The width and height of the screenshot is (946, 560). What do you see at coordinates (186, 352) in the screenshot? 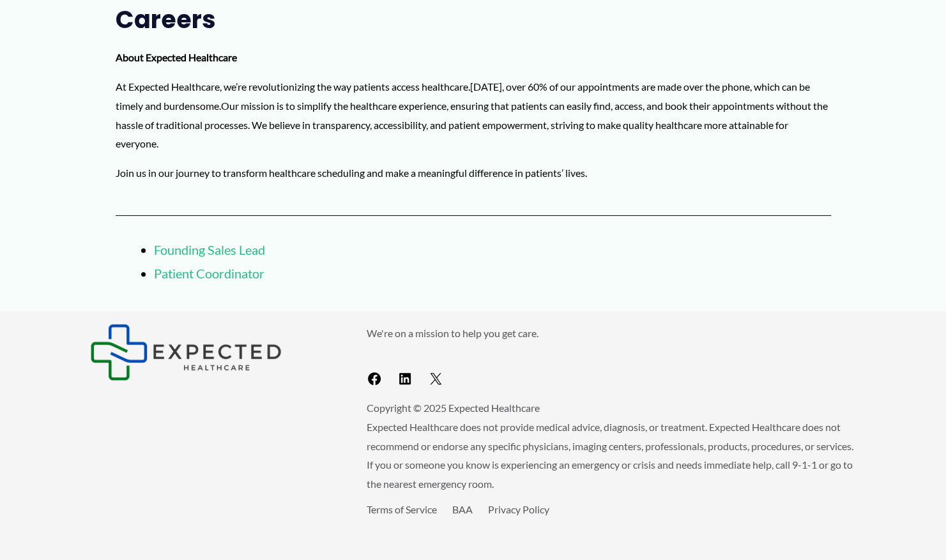
I see `img: Expected Healthcare Logo - side, dark font, small` at bounding box center [186, 352].